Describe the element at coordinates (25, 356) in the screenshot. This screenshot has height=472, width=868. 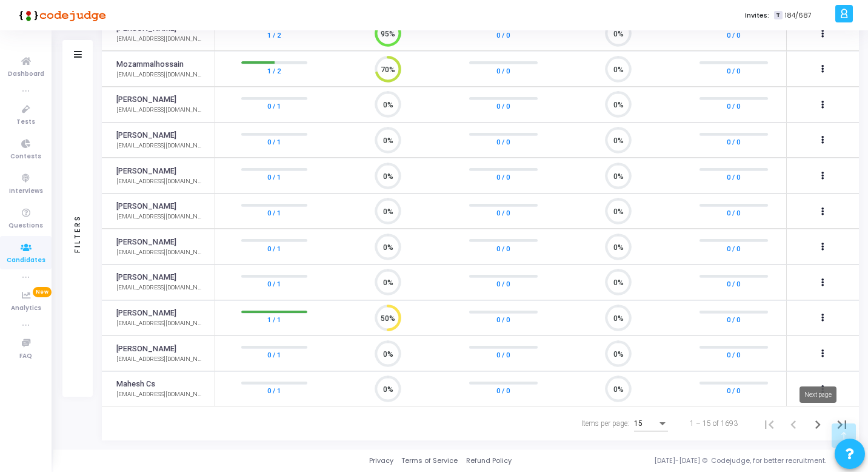
I see `span: FAQ` at that location.